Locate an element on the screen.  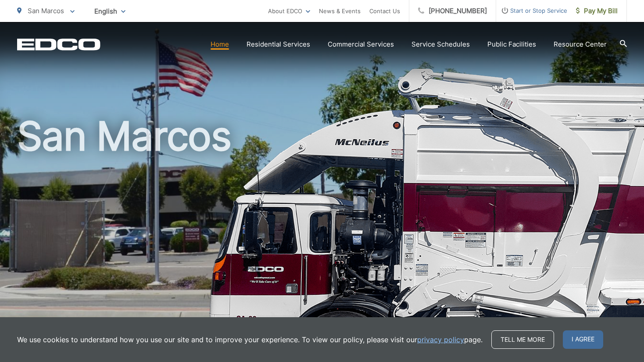
p: We use cookies to understand how you use our site and to improve your experience. To view our pol... is located at coordinates (250, 340).